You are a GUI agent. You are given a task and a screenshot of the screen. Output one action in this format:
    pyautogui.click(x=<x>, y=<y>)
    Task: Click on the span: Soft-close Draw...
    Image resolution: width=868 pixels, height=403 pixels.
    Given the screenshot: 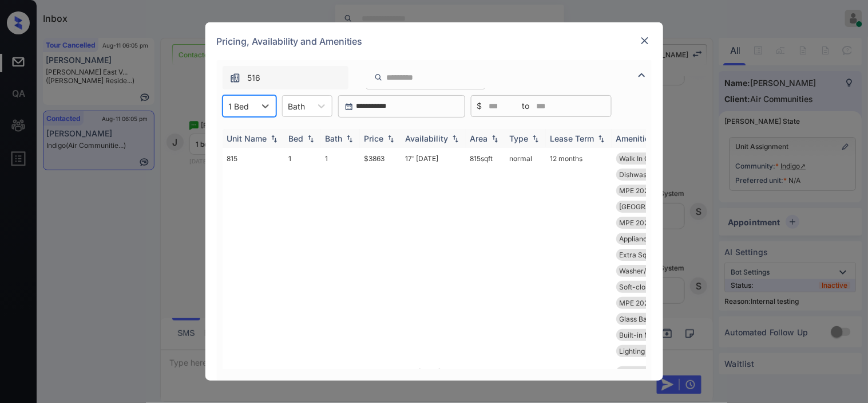 What is the action you would take?
    pyautogui.click(x=649, y=286)
    